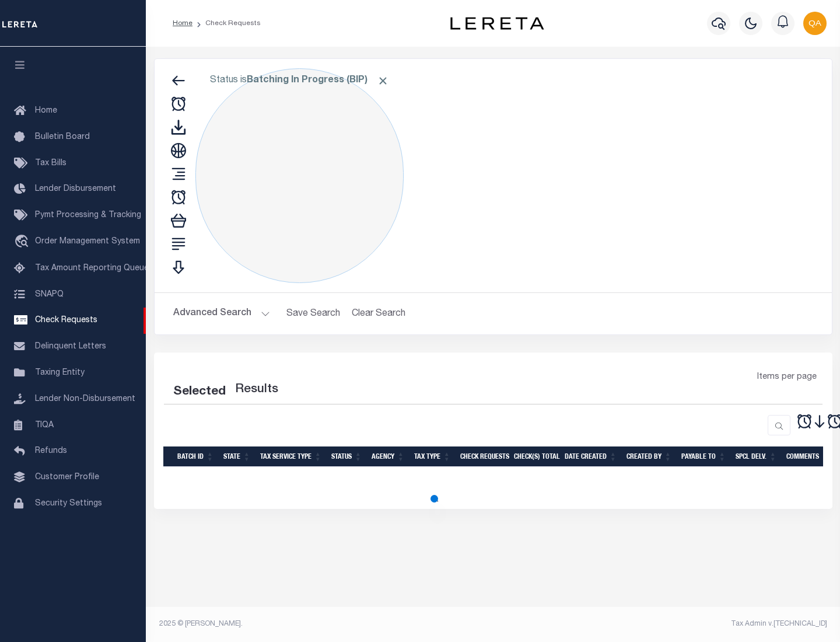 Image resolution: width=840 pixels, height=642 pixels. Describe the element at coordinates (388, 457) in the screenshot. I see `th: Agency` at that location.